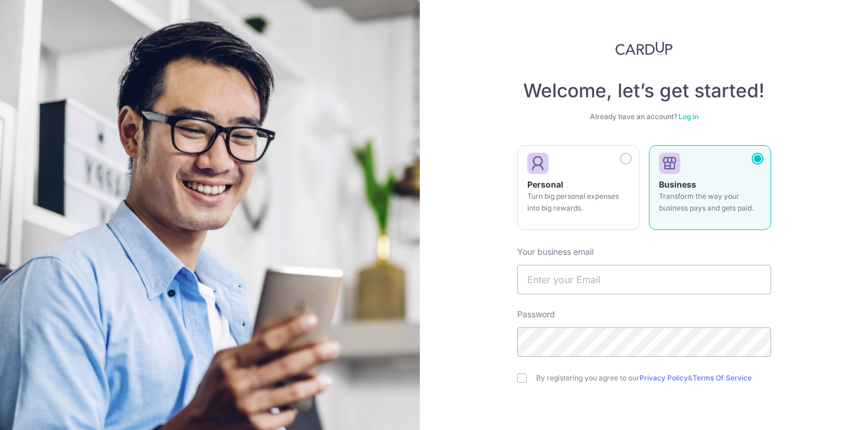 This screenshot has height=430, width=868. Describe the element at coordinates (653, 378) in the screenshot. I see `label: By registering you agree to our &` at that location.